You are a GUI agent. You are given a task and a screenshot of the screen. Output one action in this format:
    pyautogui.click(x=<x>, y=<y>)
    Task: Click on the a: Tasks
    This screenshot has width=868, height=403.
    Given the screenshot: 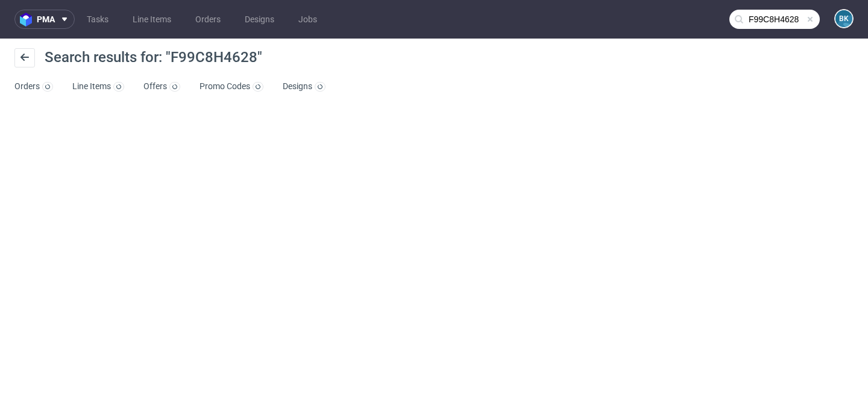 What is the action you would take?
    pyautogui.click(x=97, y=19)
    